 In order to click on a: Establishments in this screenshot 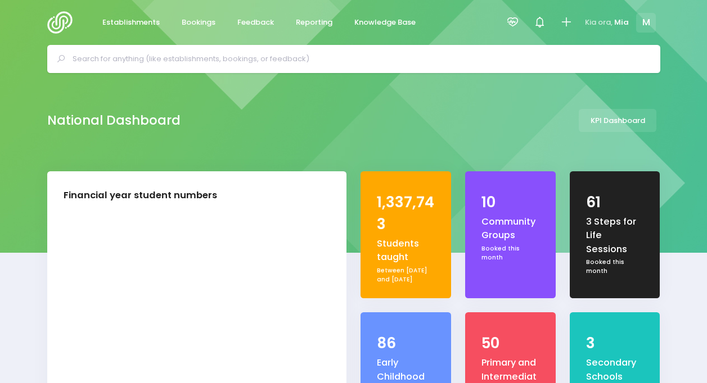, I will do `click(131, 22)`.